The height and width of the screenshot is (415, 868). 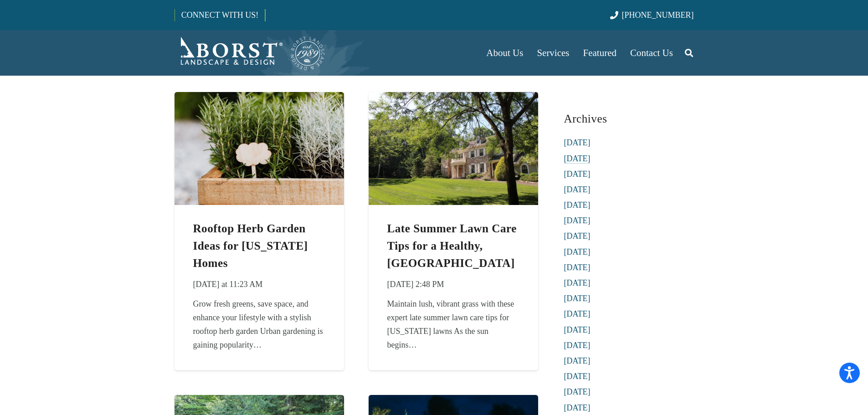 What do you see at coordinates (600, 53) in the screenshot?
I see `span: Featured` at bounding box center [600, 53].